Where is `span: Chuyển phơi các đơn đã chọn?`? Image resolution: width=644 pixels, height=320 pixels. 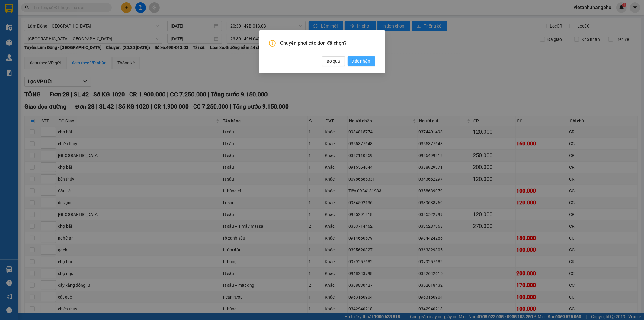
span: Chuyển phơi các đơn đã chọn? is located at coordinates (328, 43).